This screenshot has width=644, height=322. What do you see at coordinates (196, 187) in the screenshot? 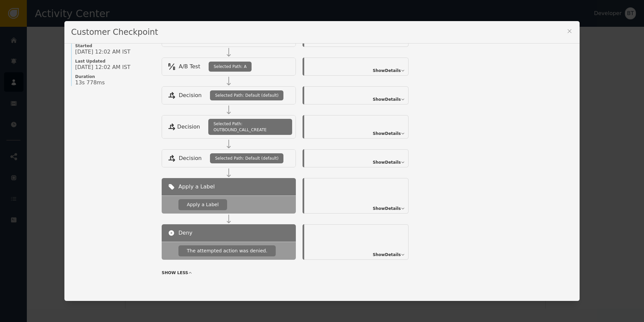
I see `span: Apply a Label` at bounding box center [196, 187].